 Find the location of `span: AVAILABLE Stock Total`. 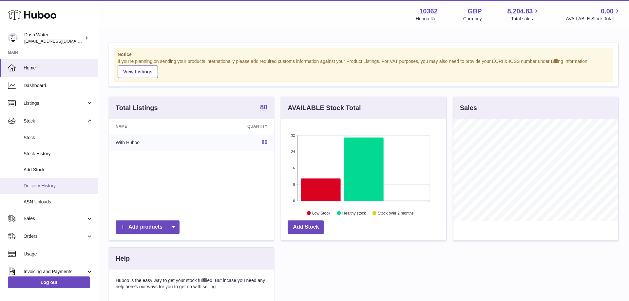

span: AVAILABLE Stock Total is located at coordinates (593, 19).